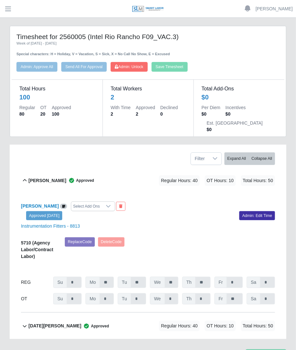  Describe the element at coordinates (129, 67) in the screenshot. I see `button: Admin: Unlock` at that location.